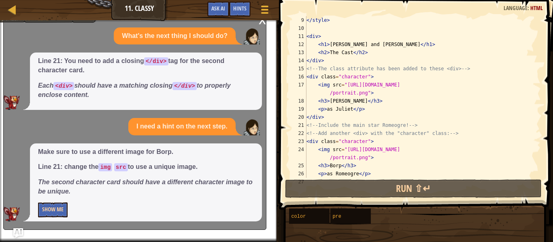 The height and width of the screenshot is (242, 553). What do you see at coordinates (298, 166) in the screenshot?
I see `div: 25` at bounding box center [298, 166].